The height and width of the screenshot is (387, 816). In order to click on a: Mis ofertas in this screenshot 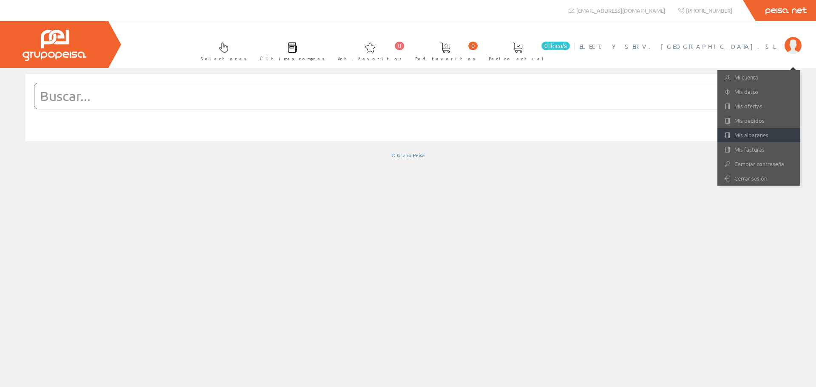, I will do `click(759, 106)`.